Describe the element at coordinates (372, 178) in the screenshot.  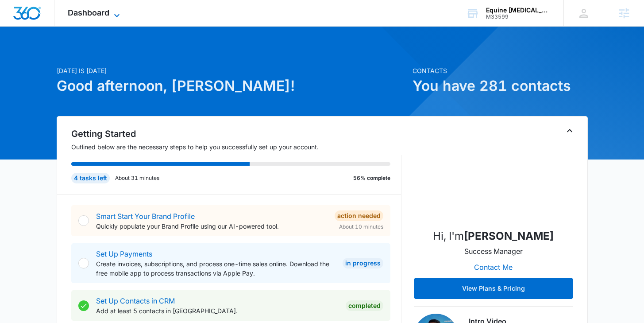
I see `p: 56% complete` at that location.